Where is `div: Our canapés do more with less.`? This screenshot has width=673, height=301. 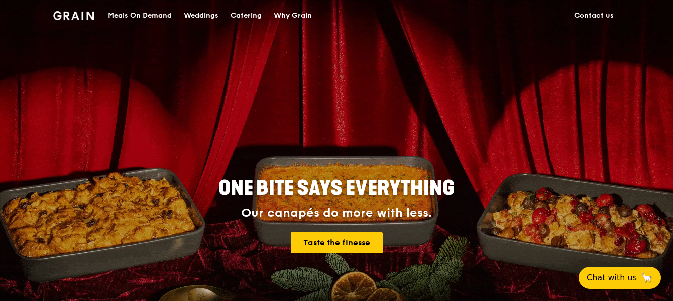 div: Our canapés do more with less. is located at coordinates (337, 213).